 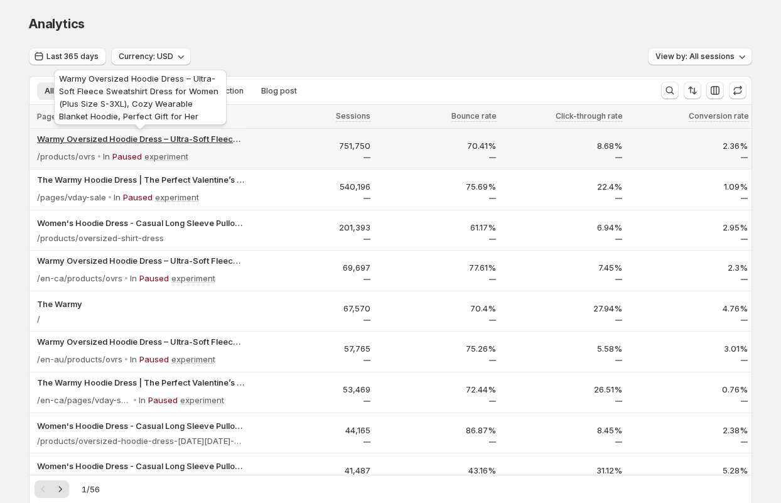 I want to click on p: /products/oversized-shirt-dress, so click(x=100, y=238).